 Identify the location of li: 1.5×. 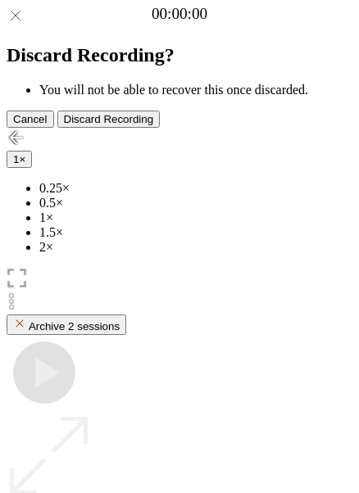
(196, 233).